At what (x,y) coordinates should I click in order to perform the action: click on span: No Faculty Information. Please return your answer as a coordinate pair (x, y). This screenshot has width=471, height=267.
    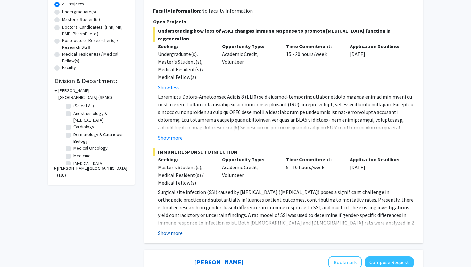
    Looking at the image, I should click on (227, 11).